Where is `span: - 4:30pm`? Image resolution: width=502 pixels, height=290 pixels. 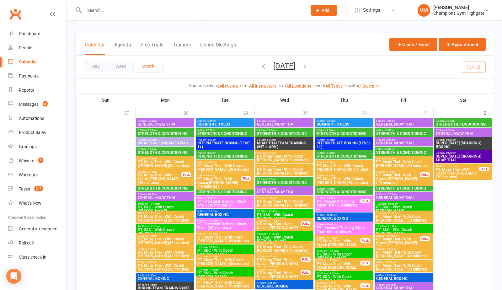
span: - 4:30pm is located at coordinates (391, 262).